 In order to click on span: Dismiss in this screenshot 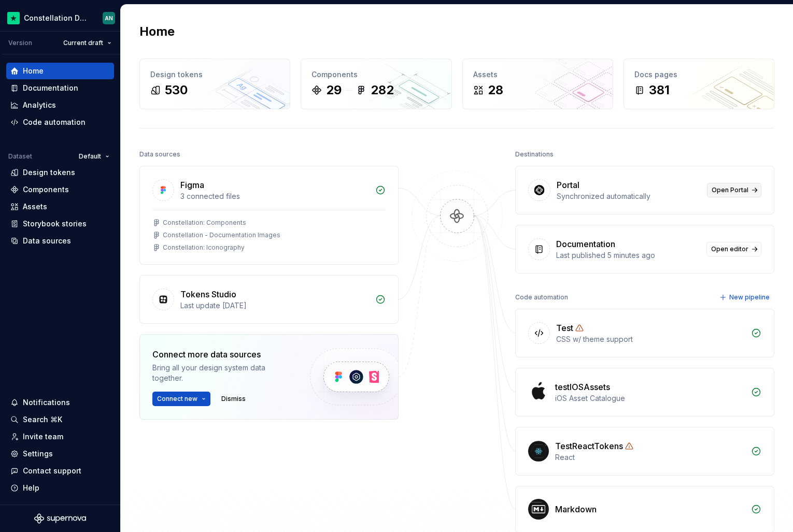, I will do `click(233, 399)`.